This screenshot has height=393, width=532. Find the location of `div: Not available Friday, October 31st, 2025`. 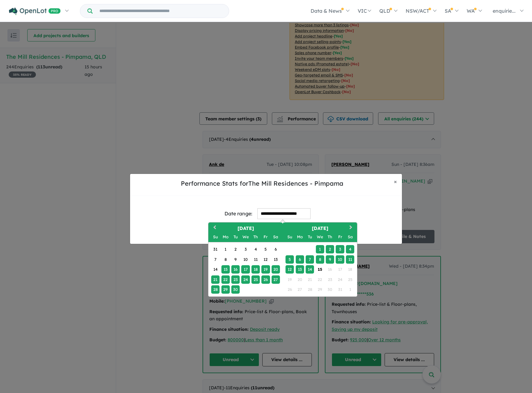

div: Not available Friday, October 31st, 2025 is located at coordinates (340, 289).